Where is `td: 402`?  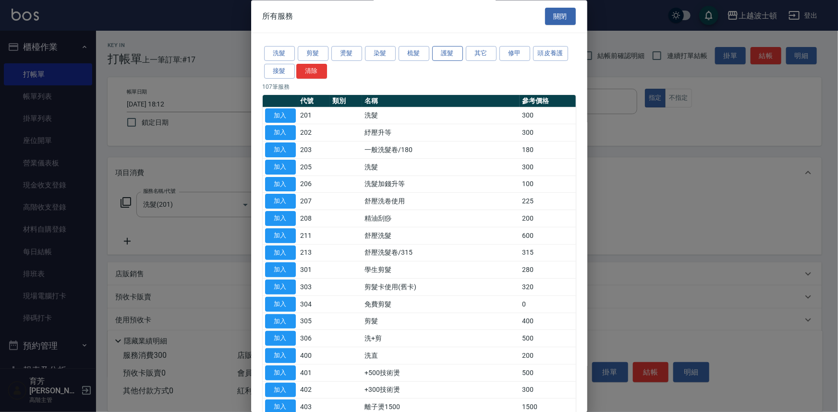 td: 402 is located at coordinates (314, 391).